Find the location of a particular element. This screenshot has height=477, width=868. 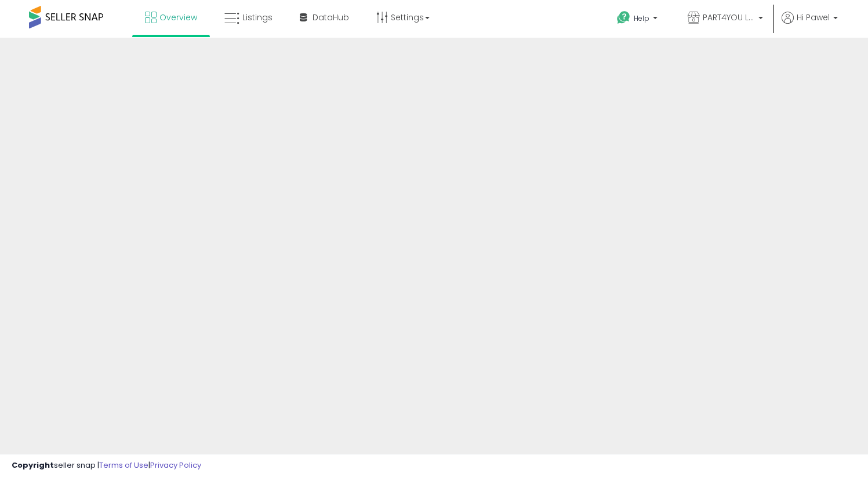

strong: Copyright is located at coordinates (33, 465).